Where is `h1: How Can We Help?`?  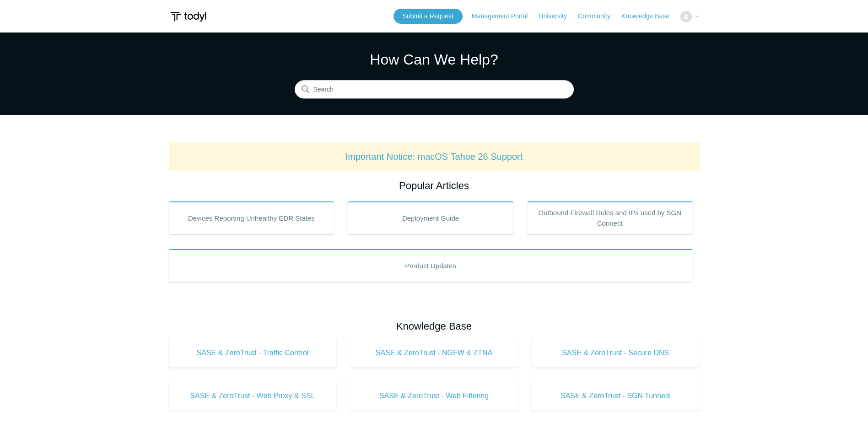 h1: How Can We Help? is located at coordinates (434, 60).